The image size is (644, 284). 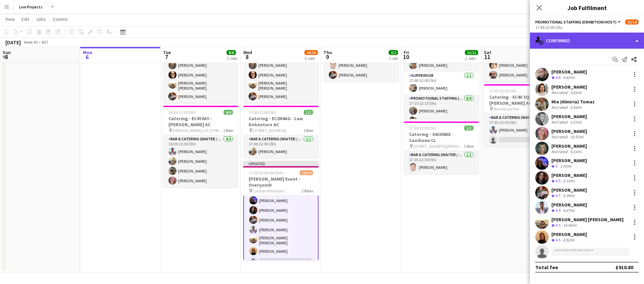 What do you see at coordinates (569, 240) in the screenshot?
I see `div: 8.52mi` at bounding box center [569, 240].